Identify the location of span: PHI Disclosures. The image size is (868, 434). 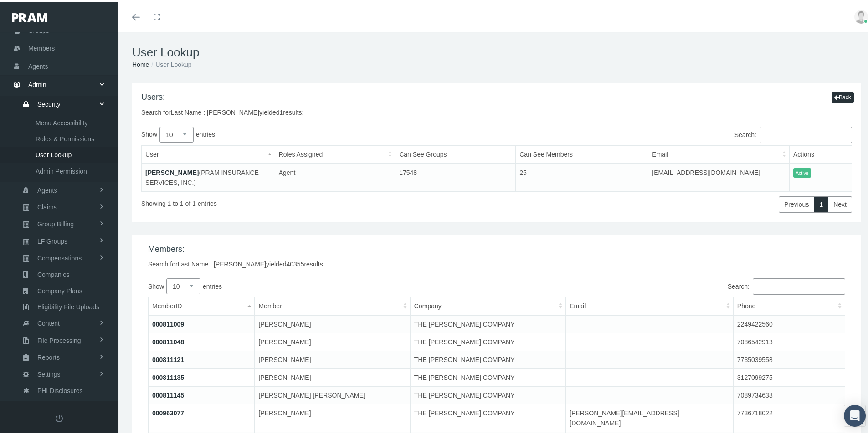
(60, 389).